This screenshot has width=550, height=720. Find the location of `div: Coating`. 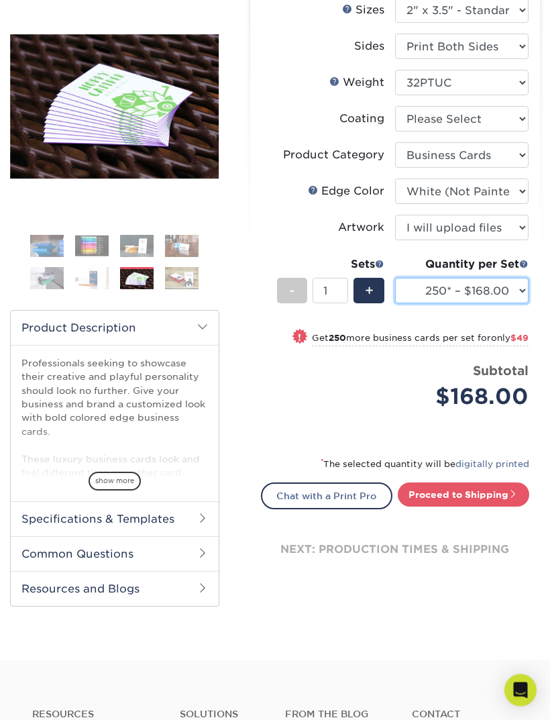

div: Coating is located at coordinates (362, 119).